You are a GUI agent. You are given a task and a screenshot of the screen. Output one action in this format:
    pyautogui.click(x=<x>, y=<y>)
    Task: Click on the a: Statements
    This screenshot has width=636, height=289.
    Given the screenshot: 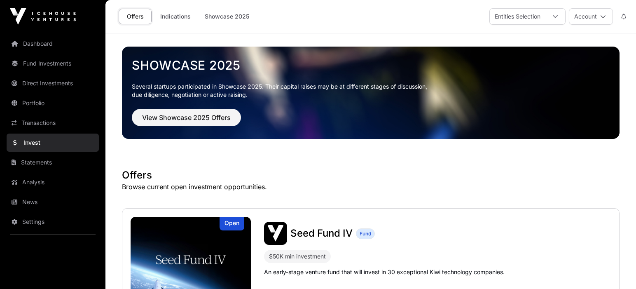 What is the action you would take?
    pyautogui.click(x=53, y=162)
    